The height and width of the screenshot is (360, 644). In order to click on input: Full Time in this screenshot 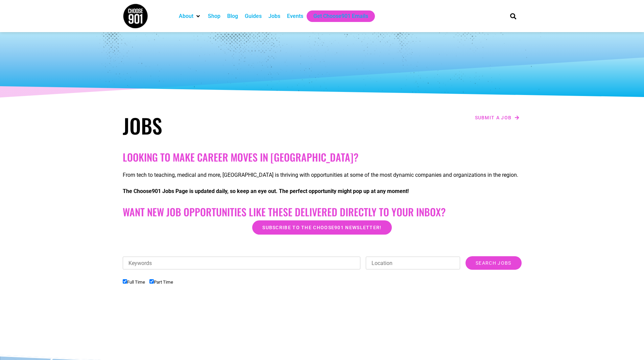, I will do `click(125, 281)`.